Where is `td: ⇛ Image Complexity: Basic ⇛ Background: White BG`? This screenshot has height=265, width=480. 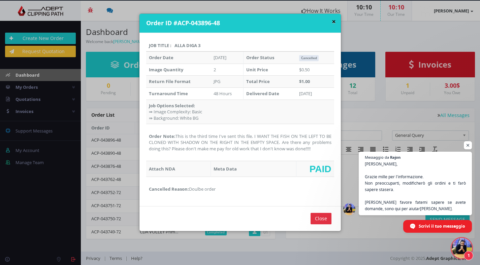 td: ⇛ Image Complexity: Basic ⇛ Background: White BG is located at coordinates (240, 112).